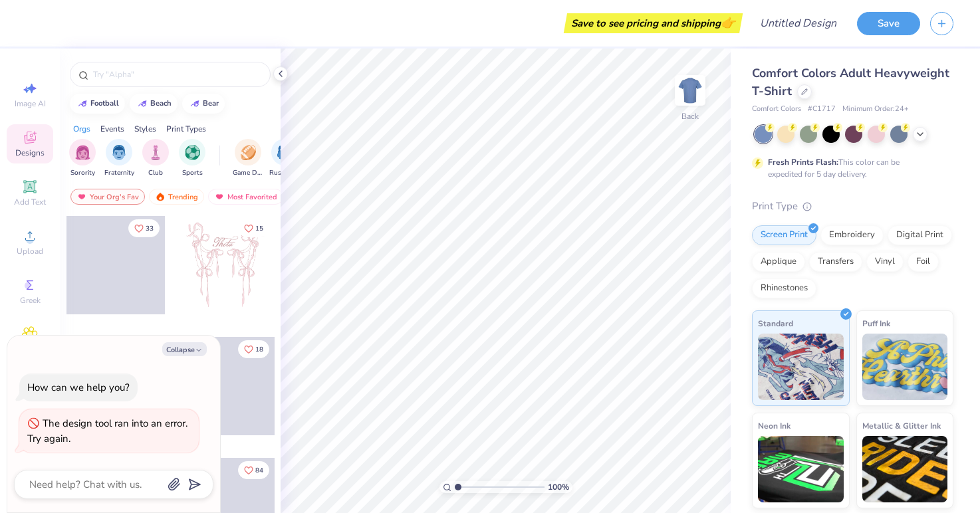  What do you see at coordinates (154, 104) in the screenshot?
I see `button: beach` at bounding box center [154, 104].